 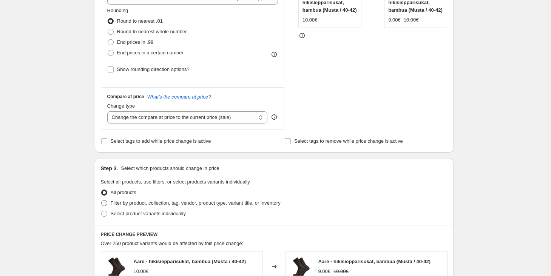 I want to click on span: Show rounding direction options?, so click(x=153, y=69).